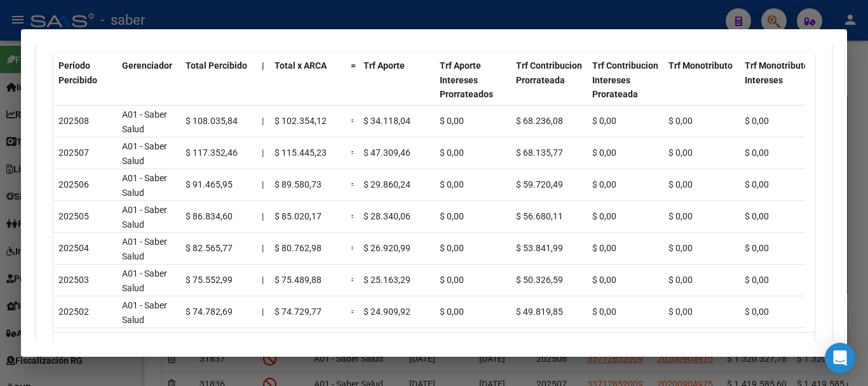  Describe the element at coordinates (777, 87) in the screenshot. I see `datatable-header-cell: Trf Monotributo Intereses` at that location.